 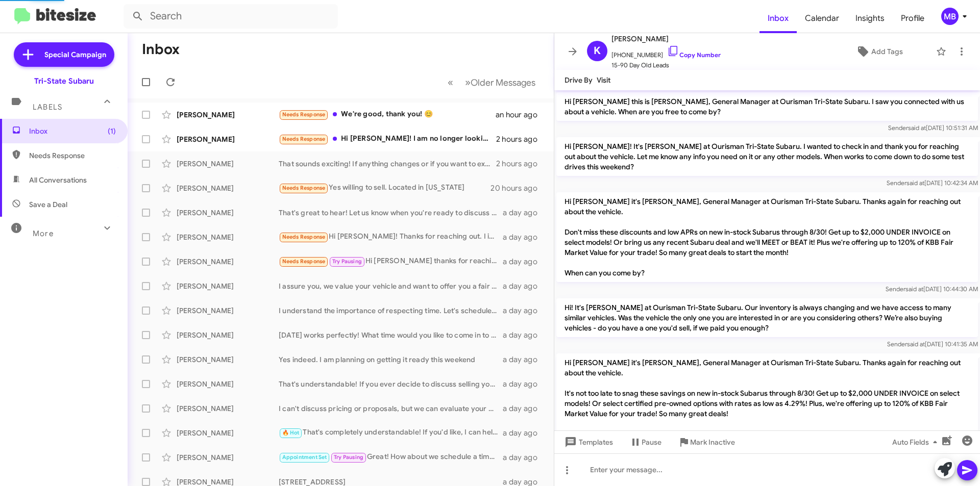 What do you see at coordinates (390, 286) in the screenshot?
I see `div: I assure you, we value your vehicle and want to offer you a fair assessment. Let’s set up an appo...` at bounding box center [390, 286].